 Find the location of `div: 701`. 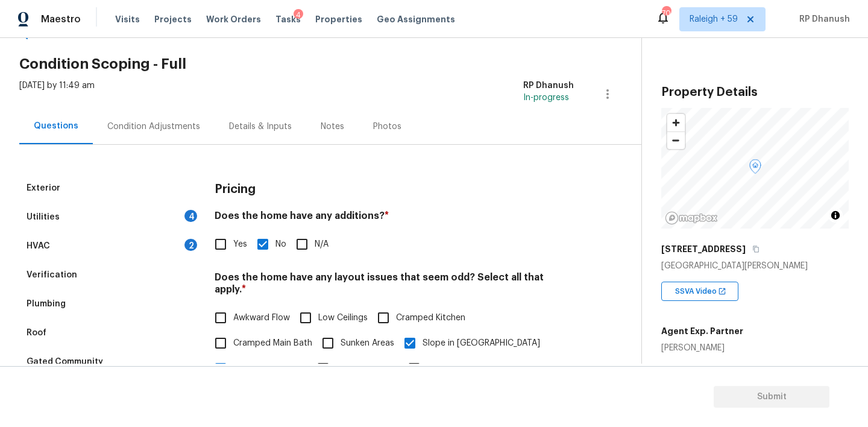

div: 701 is located at coordinates (666, 13).